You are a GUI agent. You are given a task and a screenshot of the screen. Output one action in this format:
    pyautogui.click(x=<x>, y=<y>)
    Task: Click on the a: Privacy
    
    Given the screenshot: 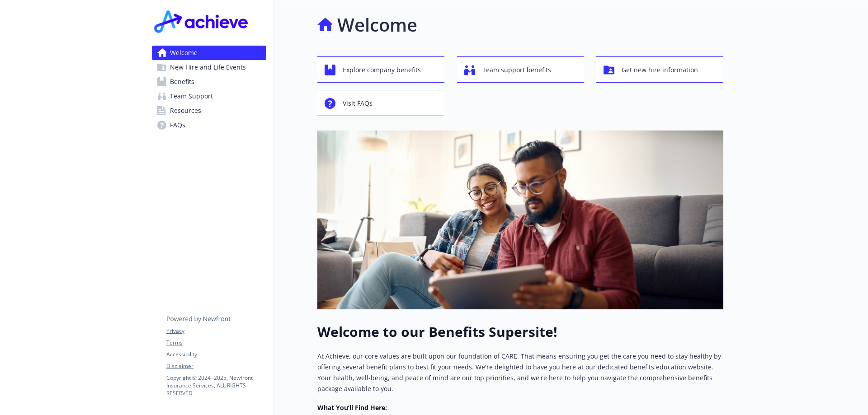 What is the action you would take?
    pyautogui.click(x=216, y=331)
    